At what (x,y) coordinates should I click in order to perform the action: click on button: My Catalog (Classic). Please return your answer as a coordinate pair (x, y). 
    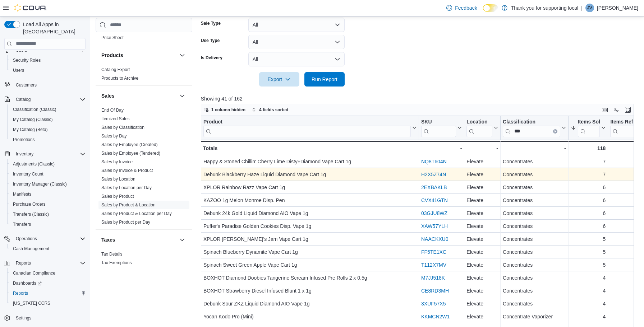
    Looking at the image, I should click on (48, 120).